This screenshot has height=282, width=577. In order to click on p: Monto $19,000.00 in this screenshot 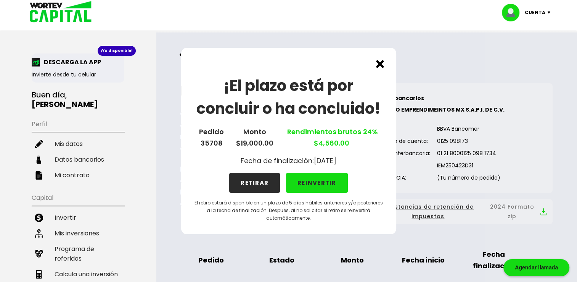, I will do `click(255, 137)`.